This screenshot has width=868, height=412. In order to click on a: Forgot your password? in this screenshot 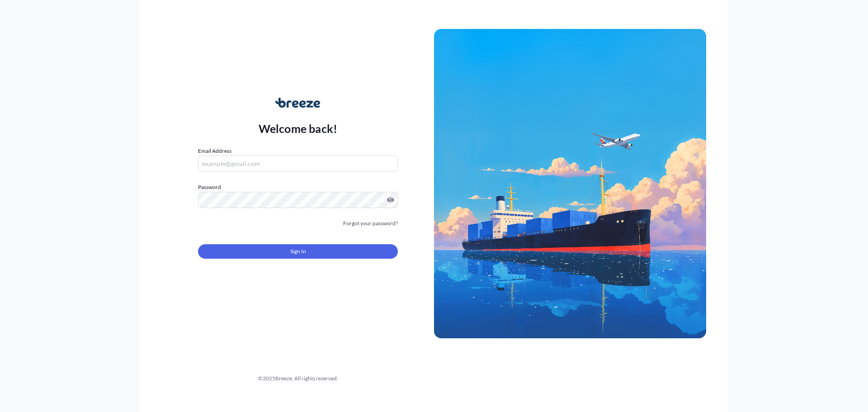, I will do `click(370, 223)`.